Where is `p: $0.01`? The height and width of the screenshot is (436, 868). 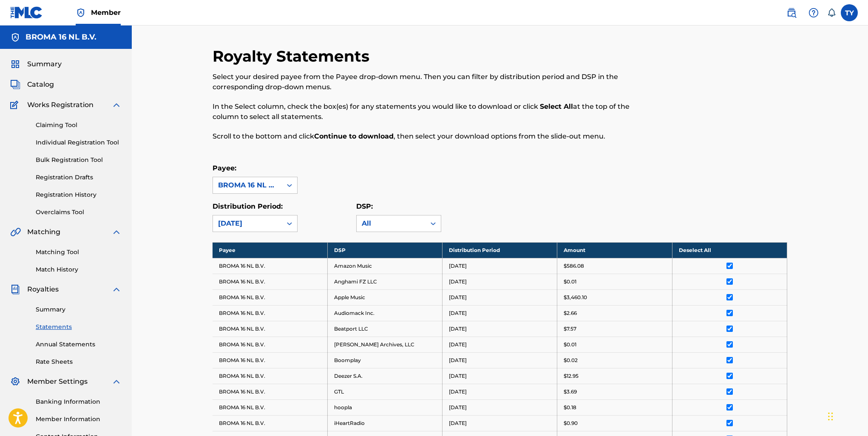
p: $0.01 is located at coordinates (571, 282).